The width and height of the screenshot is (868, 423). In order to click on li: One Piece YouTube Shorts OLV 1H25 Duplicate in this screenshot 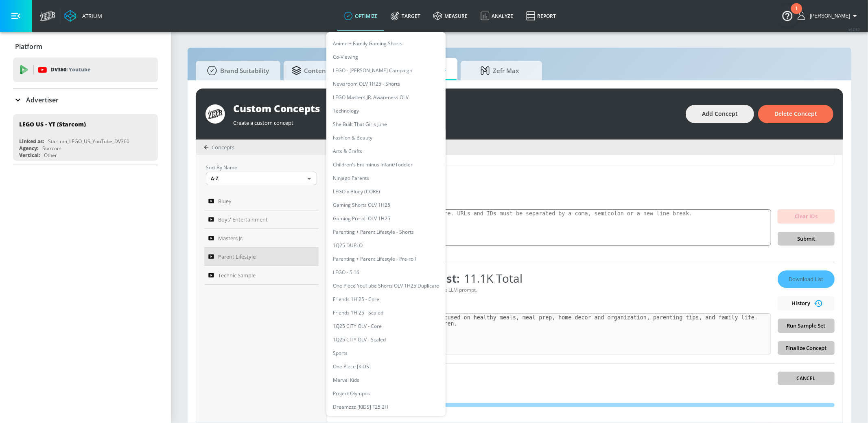, I will do `click(386, 285)`.